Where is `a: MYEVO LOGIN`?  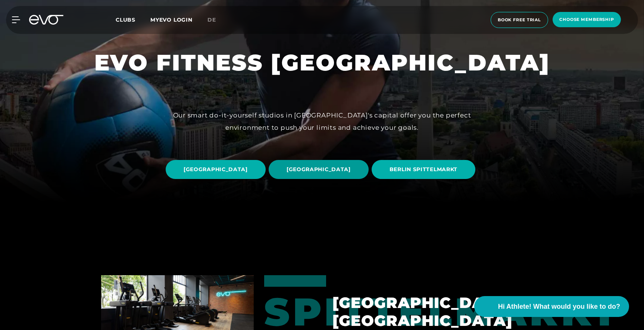
a: MYEVO LOGIN is located at coordinates (172, 20).